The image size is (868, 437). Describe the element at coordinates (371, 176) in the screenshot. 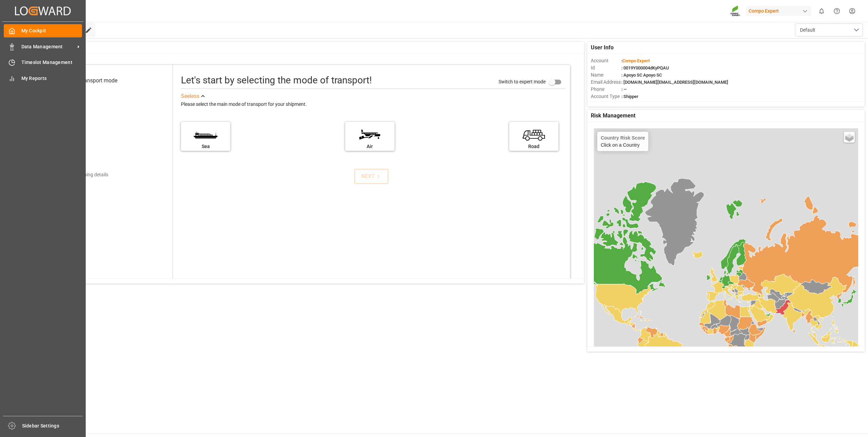

I see `div: NEXT` at that location.